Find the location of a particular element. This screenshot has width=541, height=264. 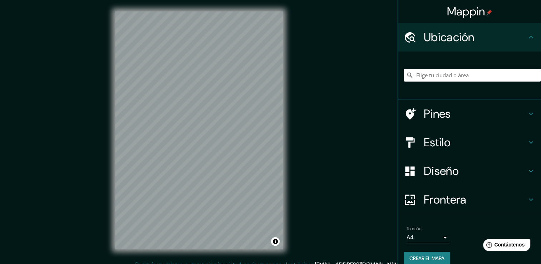

input: Elige tu ciudad o área is located at coordinates (472, 75).